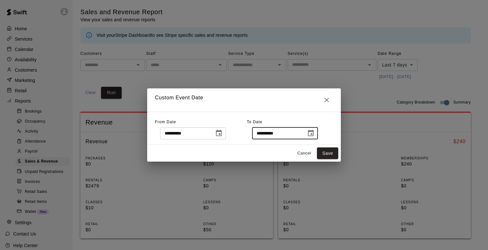  Describe the element at coordinates (311, 133) in the screenshot. I see `button: Choose date, selected date is Sep 9, 2025` at that location.